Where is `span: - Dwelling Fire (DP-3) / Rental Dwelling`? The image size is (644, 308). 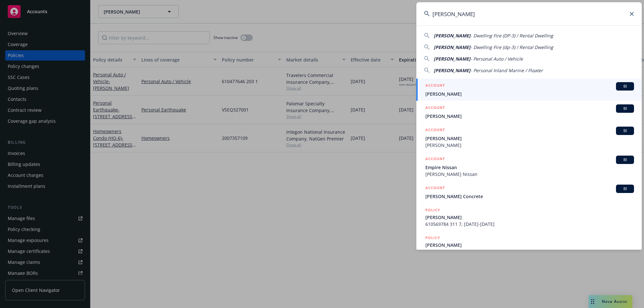
span: - Dwelling Fire (DP-3) / Rental Dwelling is located at coordinates (512, 36).